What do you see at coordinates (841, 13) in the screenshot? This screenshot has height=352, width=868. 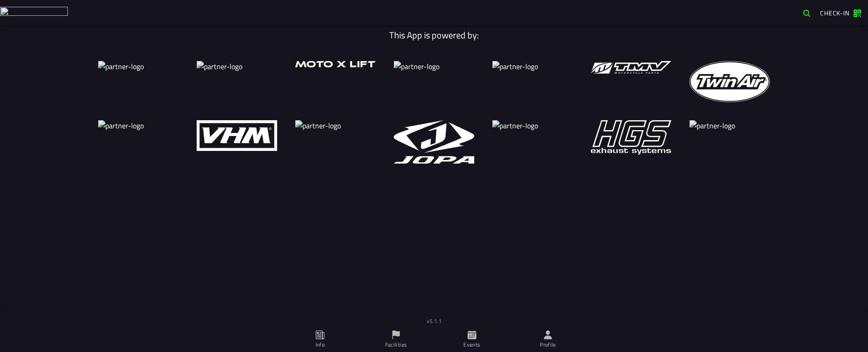 I see `a: Check-in` at bounding box center [841, 13].